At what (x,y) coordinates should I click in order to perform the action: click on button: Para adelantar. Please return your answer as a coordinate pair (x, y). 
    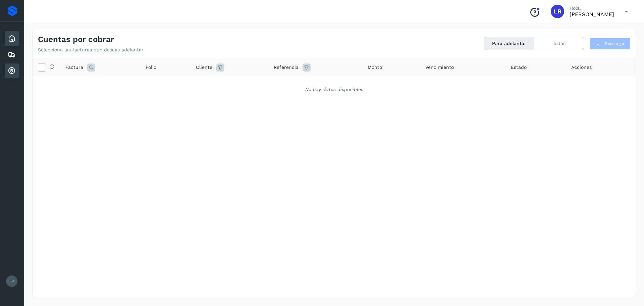
    Looking at the image, I should click on (510, 43).